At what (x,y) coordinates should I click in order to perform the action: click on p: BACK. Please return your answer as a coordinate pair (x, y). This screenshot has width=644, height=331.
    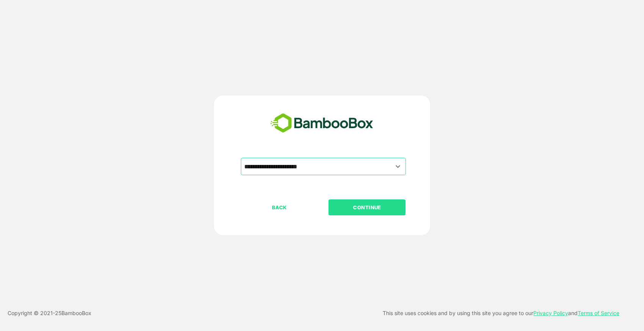
    Looking at the image, I should click on (280, 207).